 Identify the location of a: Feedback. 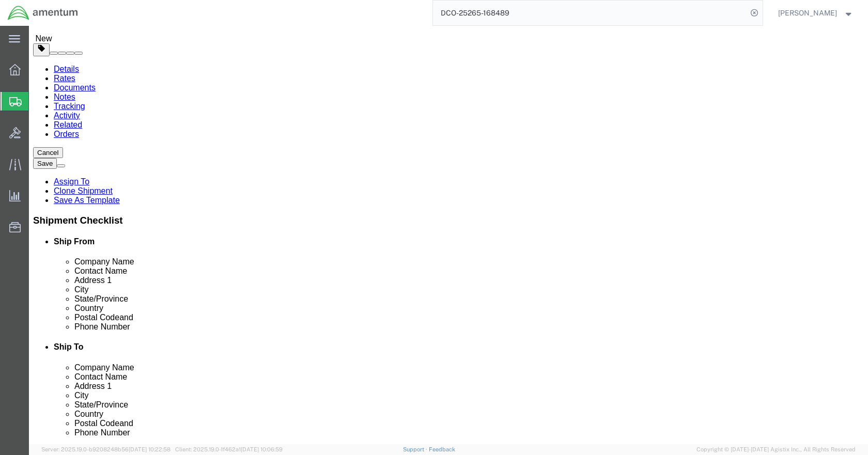
(442, 449).